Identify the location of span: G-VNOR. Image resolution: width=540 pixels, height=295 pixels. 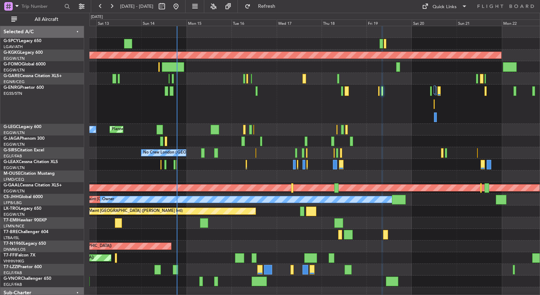
(12, 278).